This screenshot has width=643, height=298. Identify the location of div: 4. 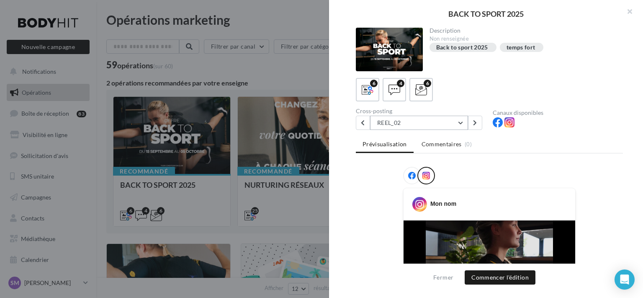
(401, 83).